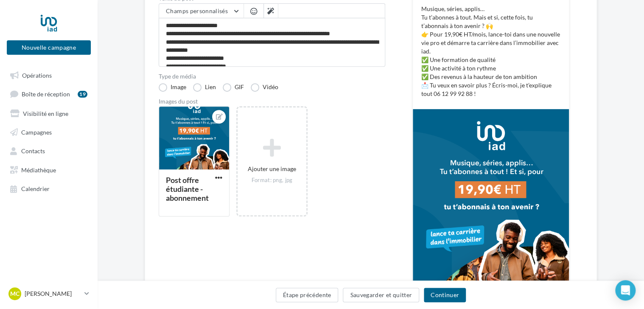 This screenshot has width=644, height=309. I want to click on label: Lien, so click(205, 87).